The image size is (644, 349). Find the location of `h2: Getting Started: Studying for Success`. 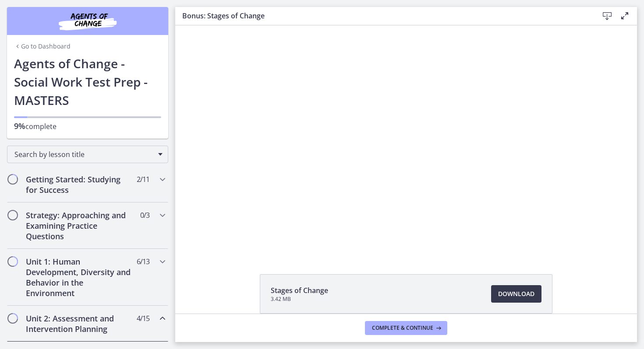

h2: Getting Started: Studying for Success is located at coordinates (80, 185).